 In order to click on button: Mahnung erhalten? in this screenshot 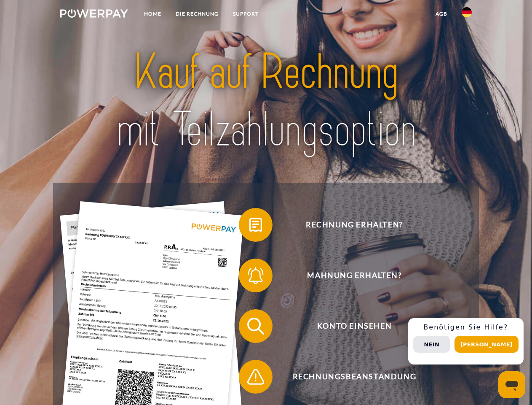, I will do `click(348, 275)`.